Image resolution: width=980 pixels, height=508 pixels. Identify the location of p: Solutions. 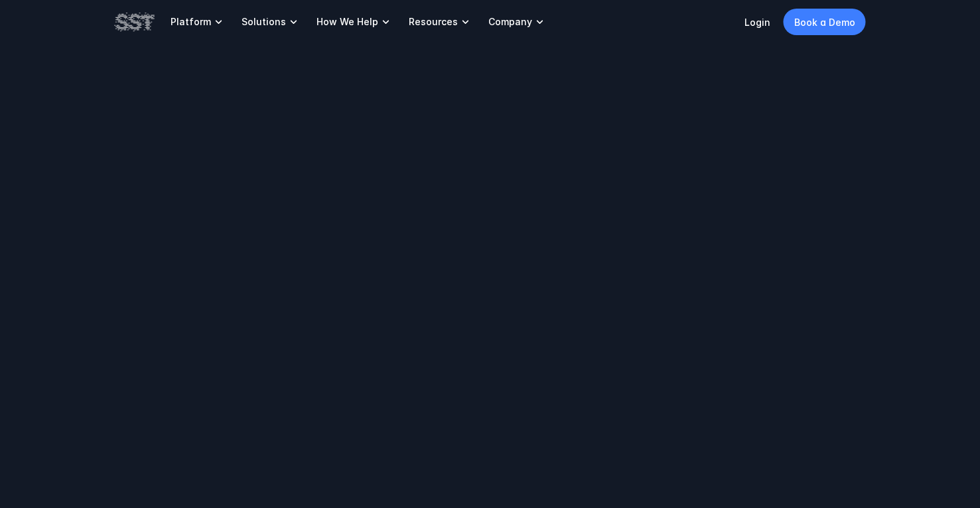
(263, 22).